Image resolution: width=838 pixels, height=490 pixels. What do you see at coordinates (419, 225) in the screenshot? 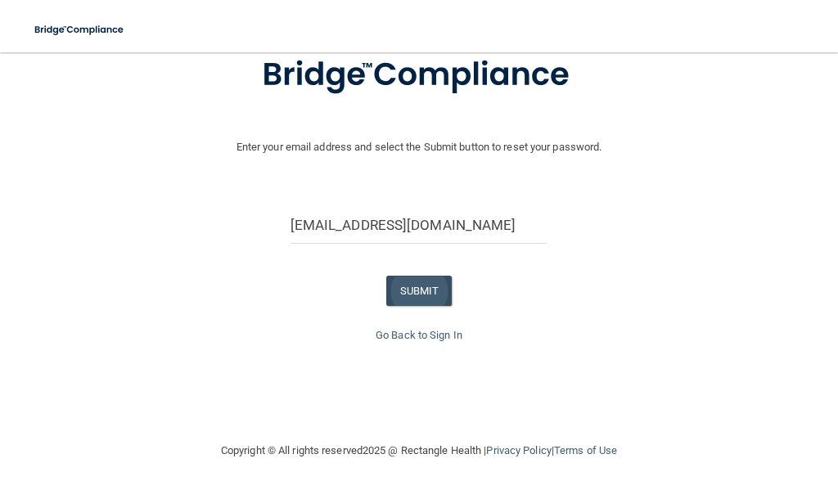
I see `input: Email` at bounding box center [419, 225].